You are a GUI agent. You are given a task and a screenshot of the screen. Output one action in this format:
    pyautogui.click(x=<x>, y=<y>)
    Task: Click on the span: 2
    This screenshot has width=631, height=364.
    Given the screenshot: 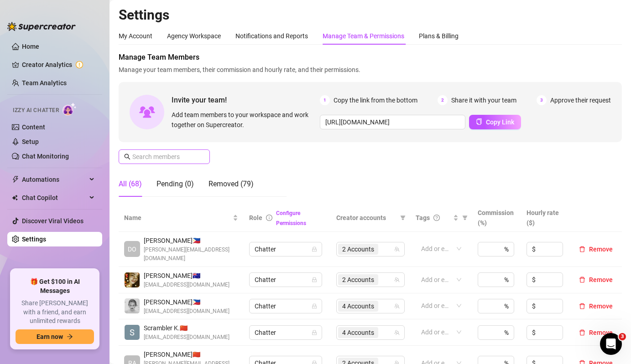 What is the action you would take?
    pyautogui.click(x=442, y=100)
    